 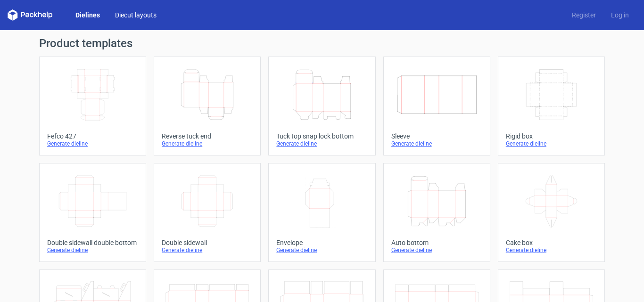 What do you see at coordinates (322, 43) in the screenshot?
I see `h1: Product templates` at bounding box center [322, 43].